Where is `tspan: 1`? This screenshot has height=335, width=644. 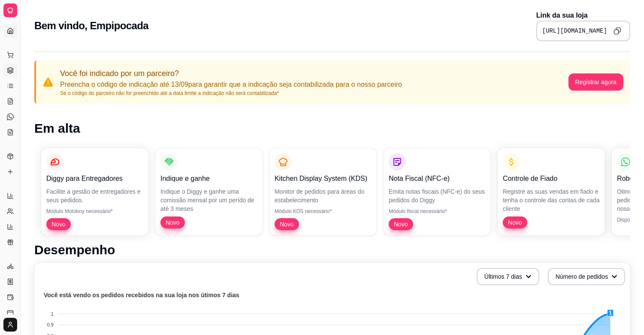 tspan: 1 is located at coordinates (52, 314).